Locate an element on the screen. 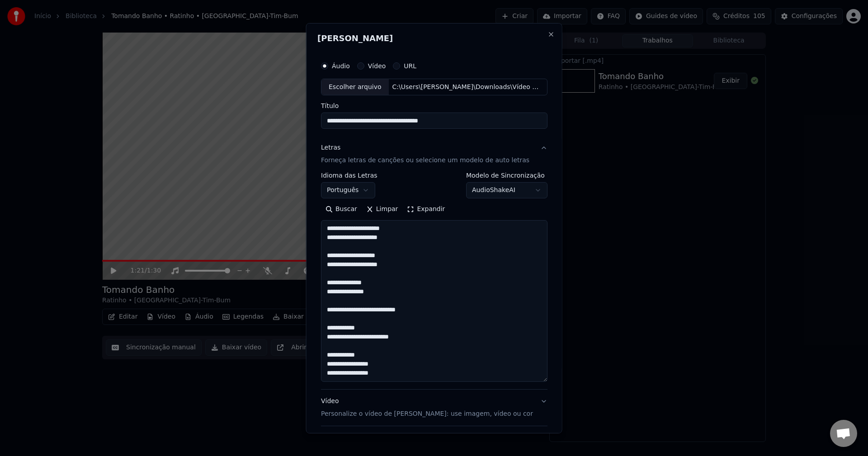  label: Áudio is located at coordinates (341, 66).